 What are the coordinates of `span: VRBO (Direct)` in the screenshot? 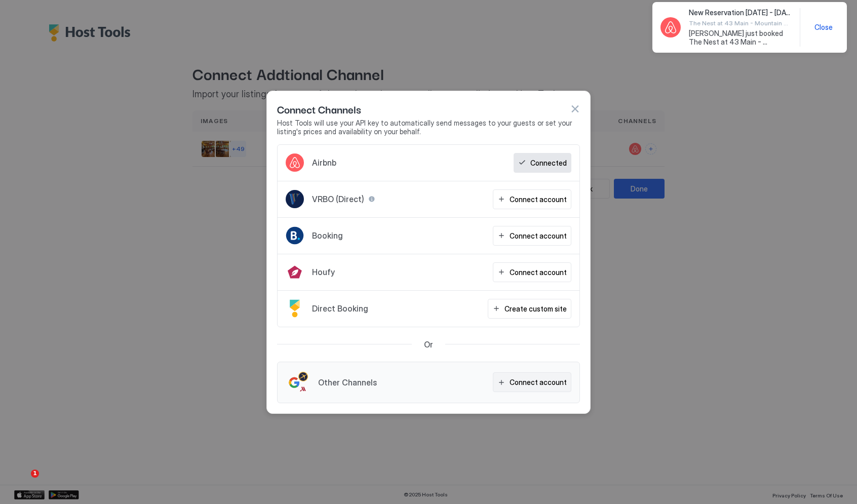 It's located at (338, 199).